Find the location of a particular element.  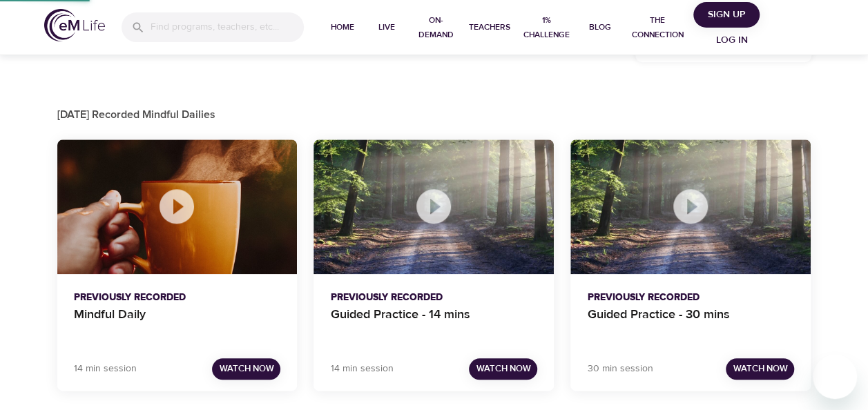

span: Sign Up is located at coordinates (727, 14).